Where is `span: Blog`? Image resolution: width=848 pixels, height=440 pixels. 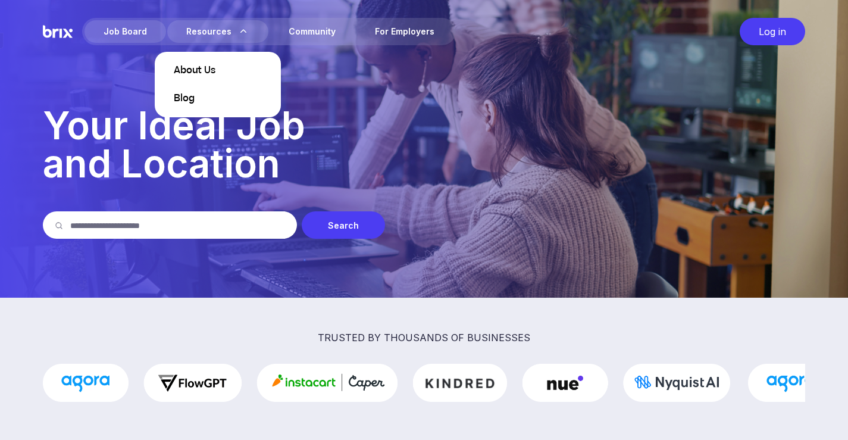
span: Blog is located at coordinates (184, 98).